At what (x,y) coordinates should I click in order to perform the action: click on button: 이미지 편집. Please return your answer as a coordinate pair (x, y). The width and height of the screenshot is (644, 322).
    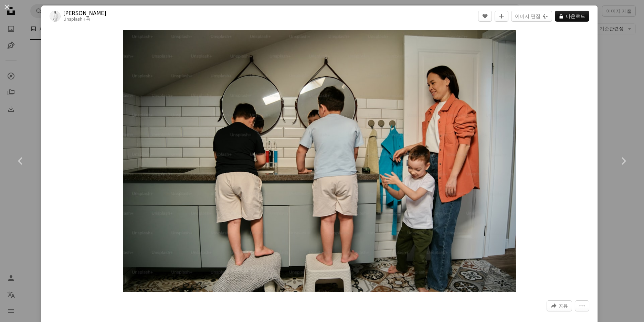
    Looking at the image, I should click on (531, 16).